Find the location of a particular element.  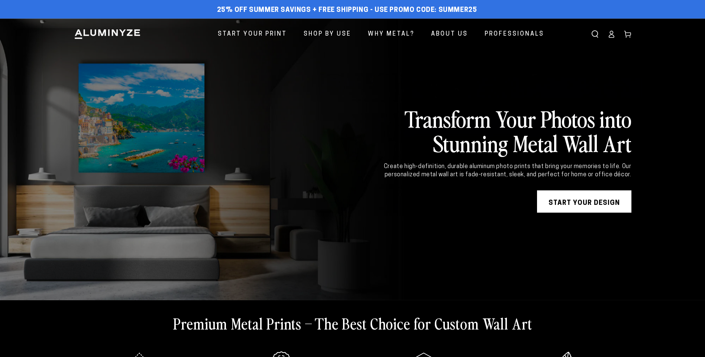

a: Start Your Print is located at coordinates (252, 34).